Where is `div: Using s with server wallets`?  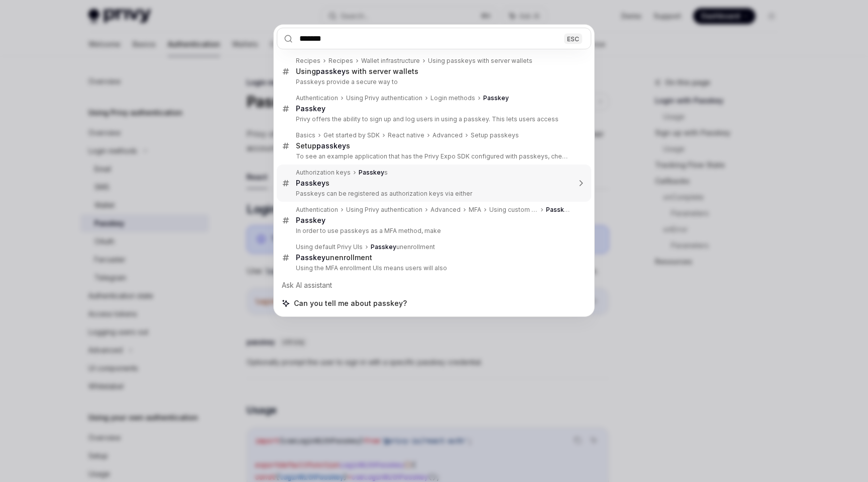
div: Using s with server wallets is located at coordinates (357, 72).